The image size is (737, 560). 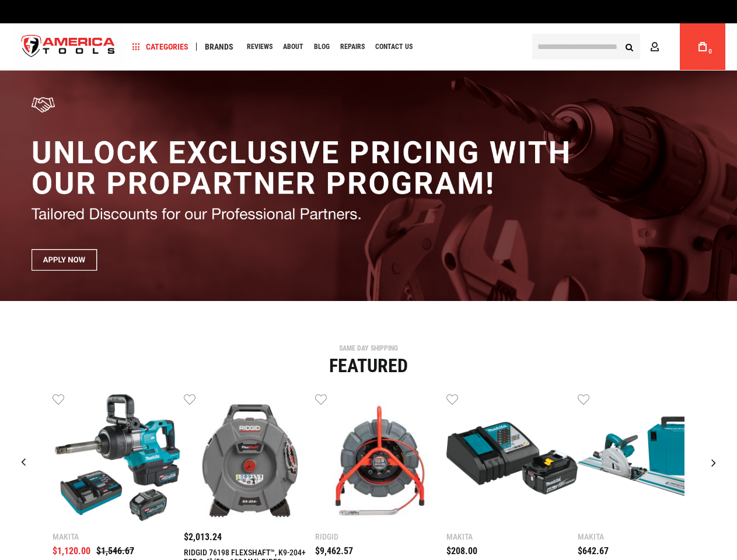 What do you see at coordinates (219, 46) in the screenshot?
I see `span: Brands` at bounding box center [219, 46].